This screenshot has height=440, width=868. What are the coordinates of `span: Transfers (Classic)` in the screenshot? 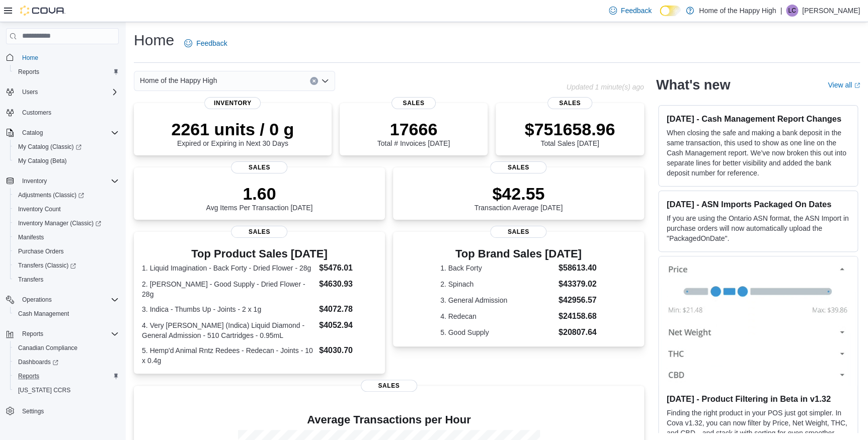 It's located at (66, 266).